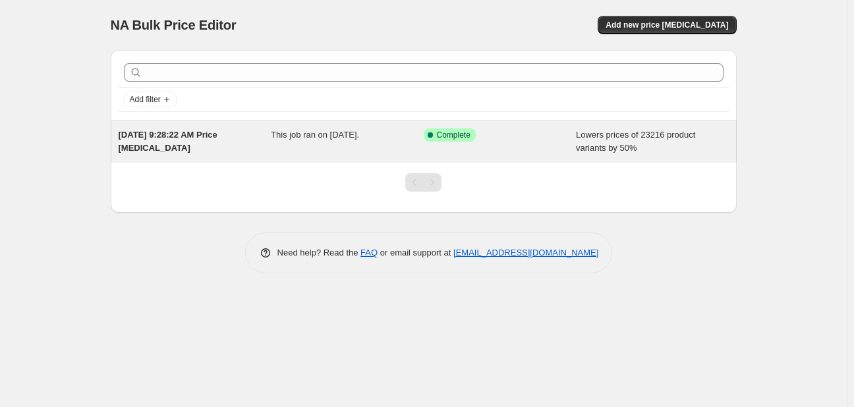  Describe the element at coordinates (369, 252) in the screenshot. I see `a: FAQ` at that location.